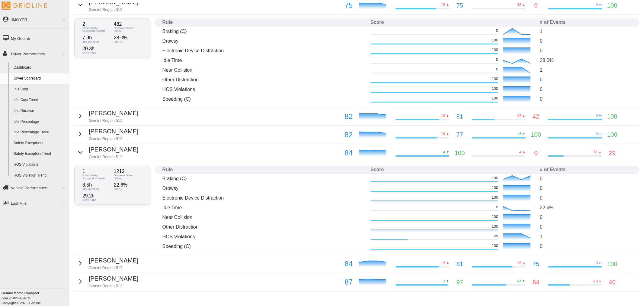 The height and width of the screenshot is (306, 644). Describe the element at coordinates (519, 116) in the screenshot. I see `p: 23` at that location.